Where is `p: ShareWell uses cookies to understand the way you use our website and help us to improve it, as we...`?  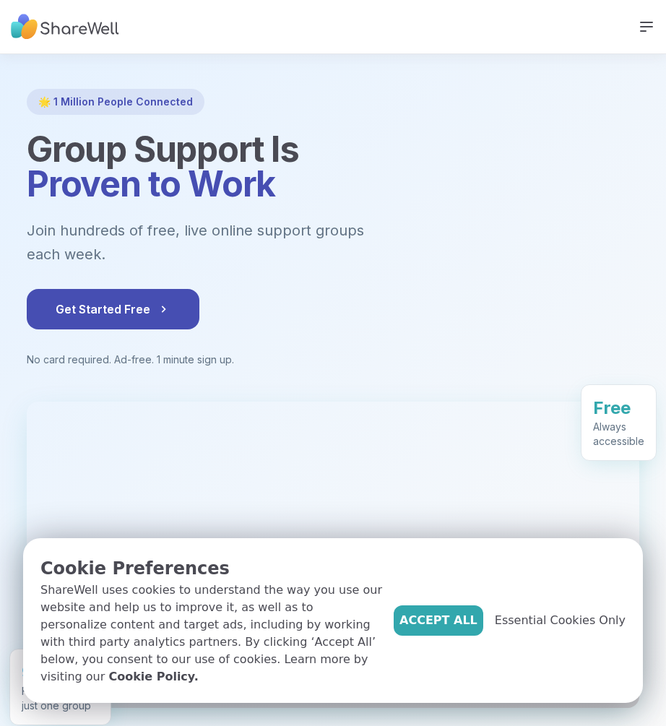
p: ShareWell uses cookies to understand the way you use our website and help us to improve it, as we... is located at coordinates (211, 633).